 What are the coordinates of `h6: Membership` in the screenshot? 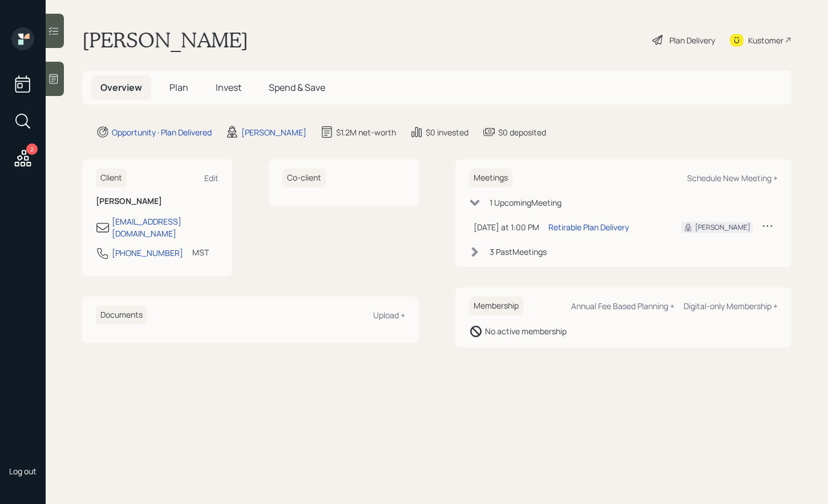 It's located at (496, 306).